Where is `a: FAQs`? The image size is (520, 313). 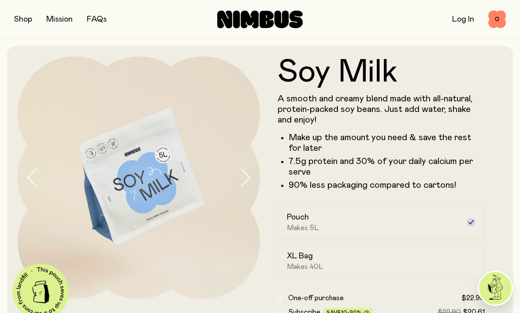
a: FAQs is located at coordinates (97, 19).